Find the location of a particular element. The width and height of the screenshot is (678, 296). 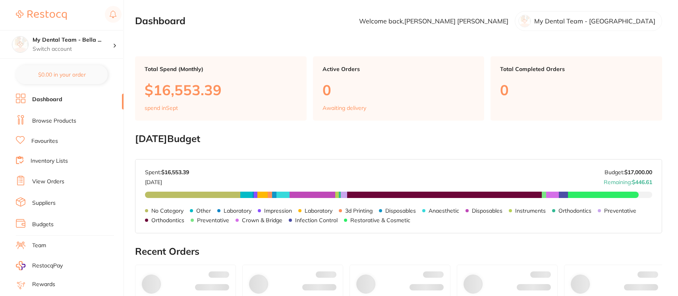

p: Restorative & Cosmetic is located at coordinates (380, 220).